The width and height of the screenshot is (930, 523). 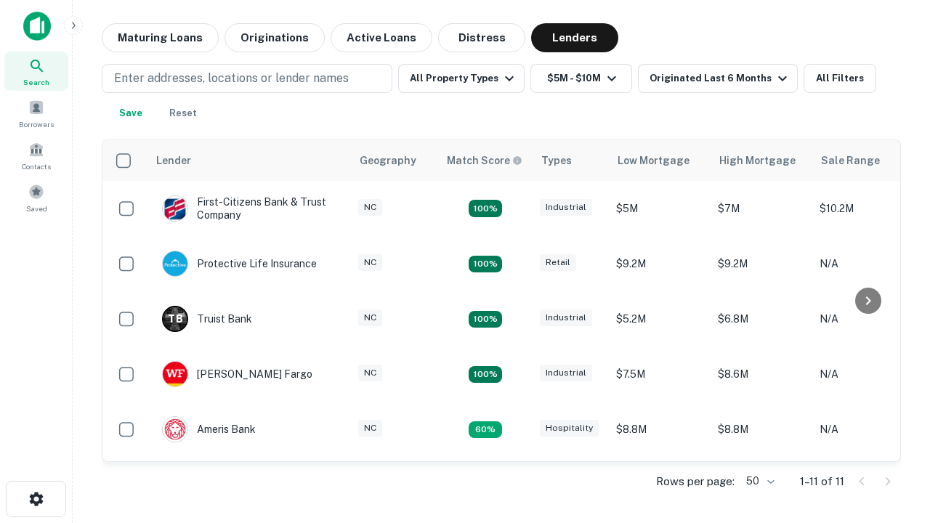 What do you see at coordinates (36, 124) in the screenshot?
I see `span: Borrowers` at bounding box center [36, 124].